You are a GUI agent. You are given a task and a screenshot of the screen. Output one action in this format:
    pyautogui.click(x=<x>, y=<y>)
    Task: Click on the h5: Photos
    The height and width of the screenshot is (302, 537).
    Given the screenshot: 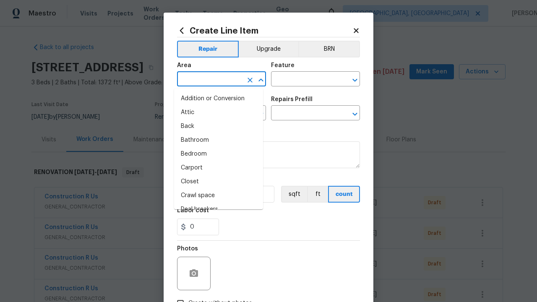 What is the action you would take?
    pyautogui.click(x=188, y=249)
    